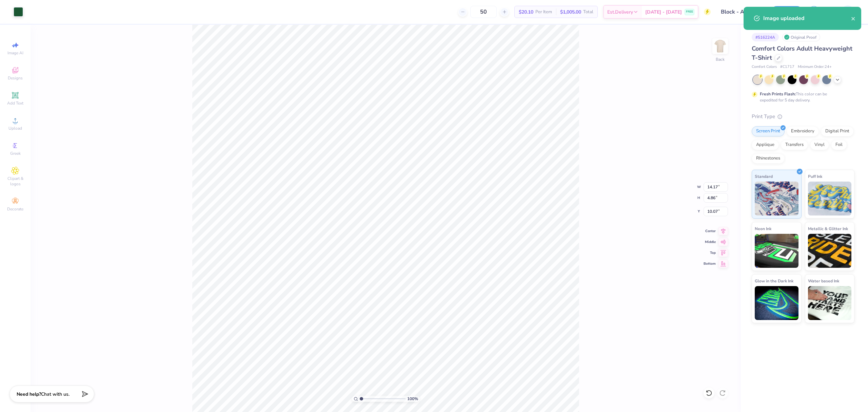  What do you see at coordinates (15, 103) in the screenshot?
I see `span: Add Text` at bounding box center [15, 103].